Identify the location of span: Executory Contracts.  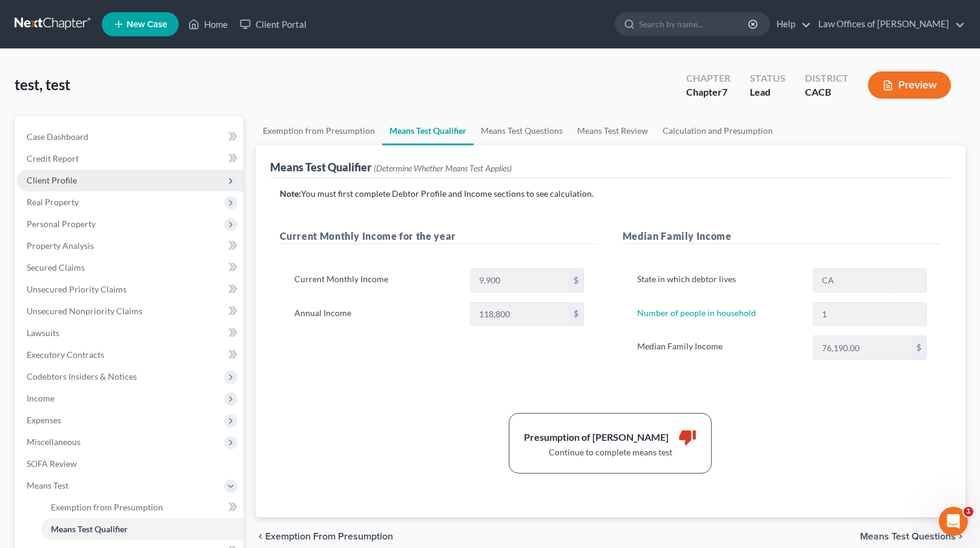
(65, 355).